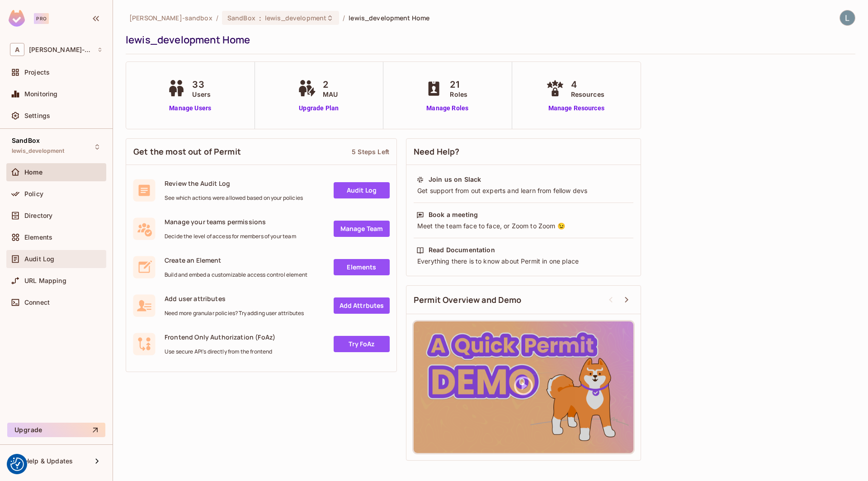 This screenshot has height=481, width=868. What do you see at coordinates (234, 313) in the screenshot?
I see `span: Need more granular policies? Try adding user attributes` at bounding box center [234, 313].